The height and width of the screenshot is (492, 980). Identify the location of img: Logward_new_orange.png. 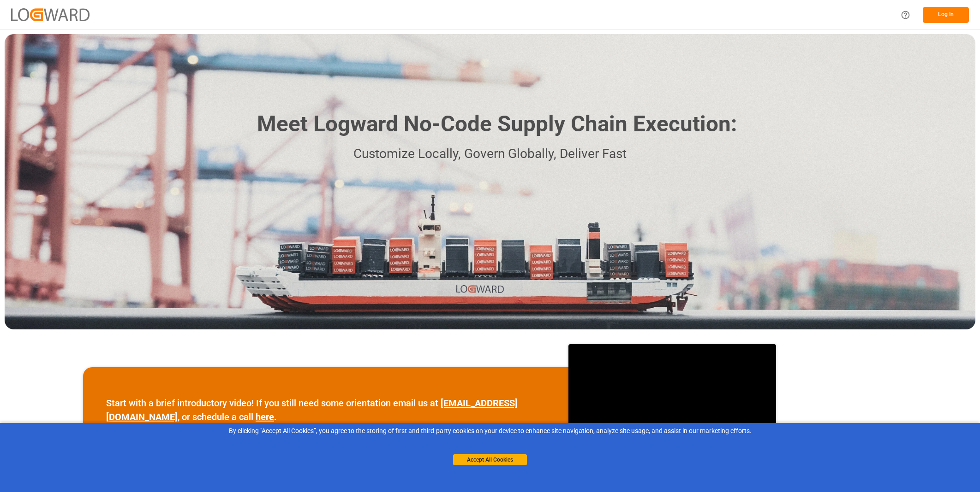
(50, 14).